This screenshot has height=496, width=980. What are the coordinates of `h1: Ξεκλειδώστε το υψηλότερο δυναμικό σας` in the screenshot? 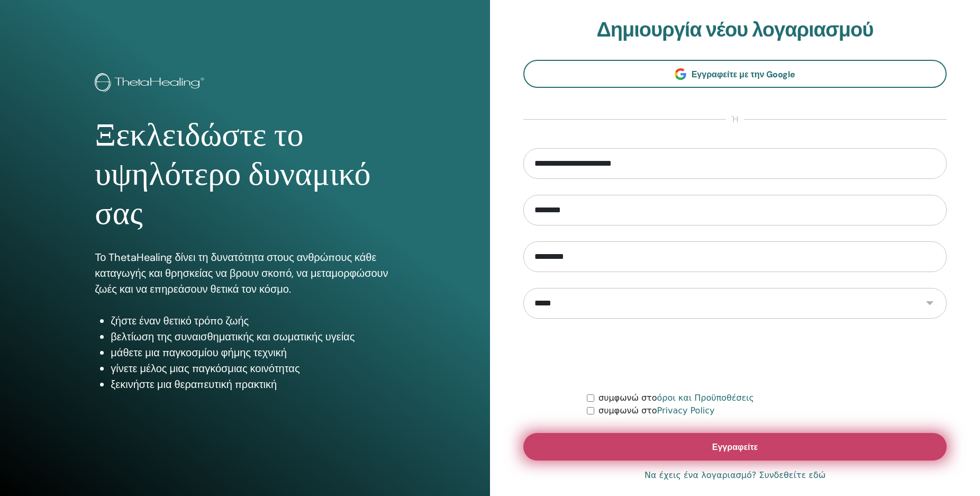 It's located at (245, 174).